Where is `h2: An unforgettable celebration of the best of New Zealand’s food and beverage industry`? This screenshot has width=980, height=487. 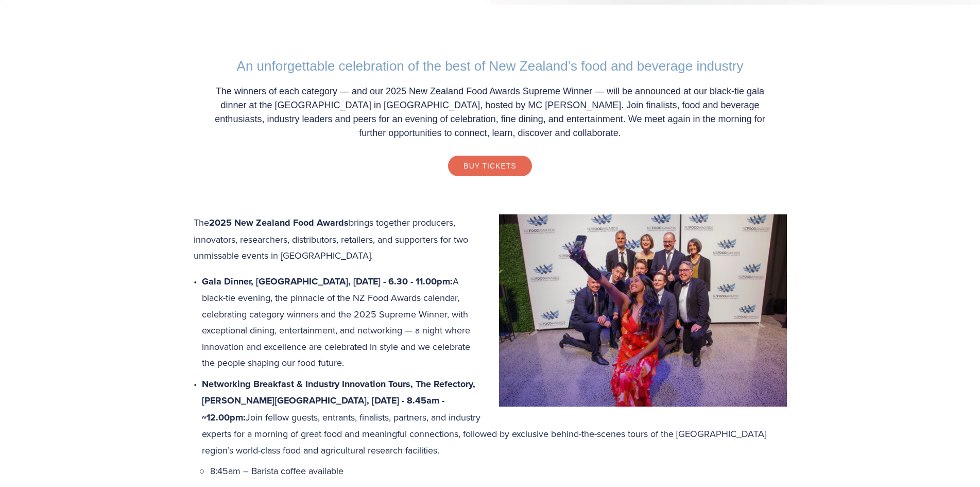
h2: An unforgettable celebration of the best of New Zealand’s food and beverage industry is located at coordinates (490, 66).